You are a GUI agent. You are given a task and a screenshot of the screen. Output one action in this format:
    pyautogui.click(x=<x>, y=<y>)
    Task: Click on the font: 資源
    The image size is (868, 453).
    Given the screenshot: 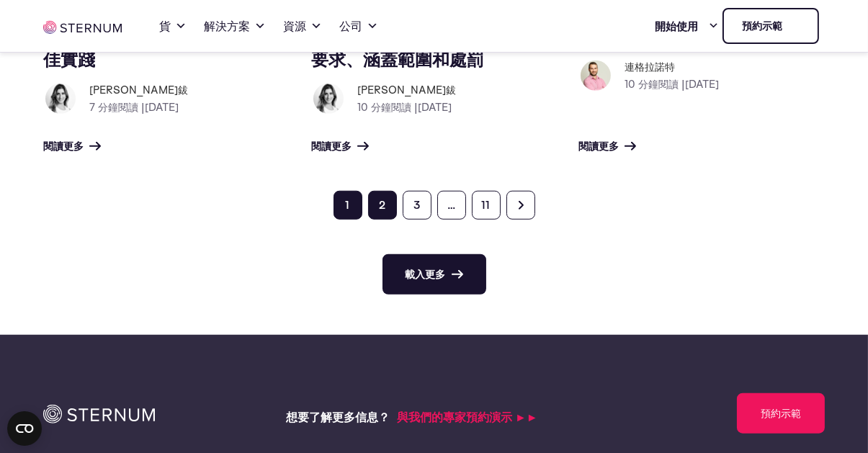 What is the action you would take?
    pyautogui.click(x=295, y=25)
    